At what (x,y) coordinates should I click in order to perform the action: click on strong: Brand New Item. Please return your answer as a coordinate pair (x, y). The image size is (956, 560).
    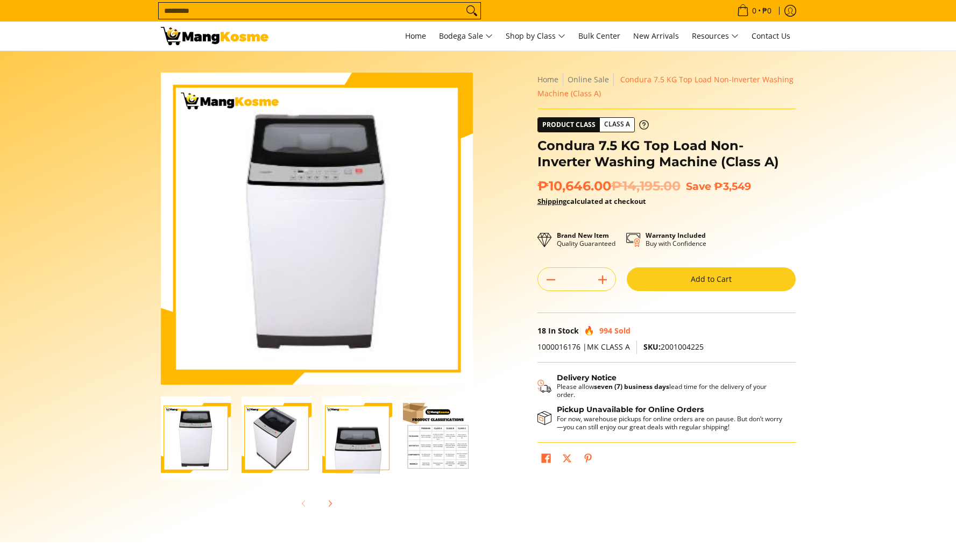
    Looking at the image, I should click on (583, 235).